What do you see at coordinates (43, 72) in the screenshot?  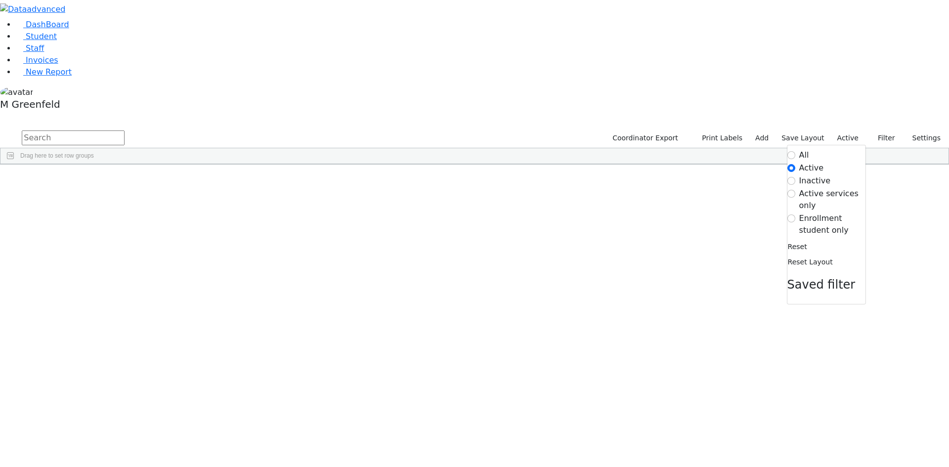 I see `a: New Report` at bounding box center [43, 72].